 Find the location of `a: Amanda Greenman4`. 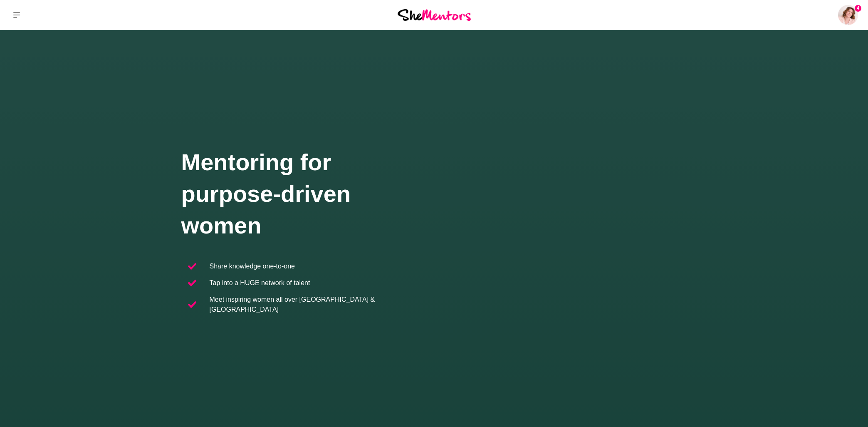

a: Amanda Greenman4 is located at coordinates (848, 15).